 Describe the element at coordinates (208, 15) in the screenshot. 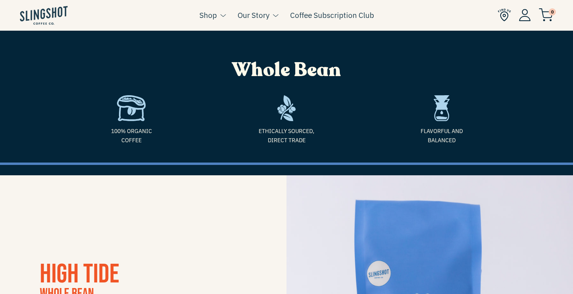

I see `a: Shop` at that location.